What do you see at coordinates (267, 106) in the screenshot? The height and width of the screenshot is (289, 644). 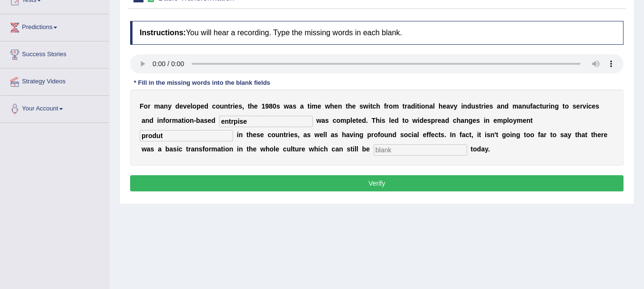 I see `b: 9` at bounding box center [267, 106].